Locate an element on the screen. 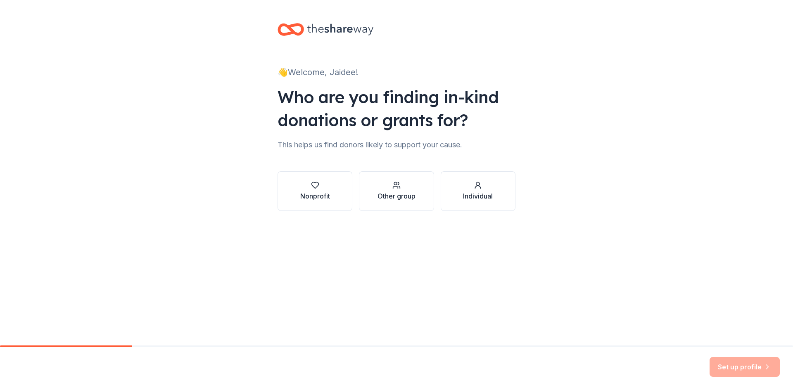 The image size is (793, 390). button: Nonprofit is located at coordinates (315, 191).